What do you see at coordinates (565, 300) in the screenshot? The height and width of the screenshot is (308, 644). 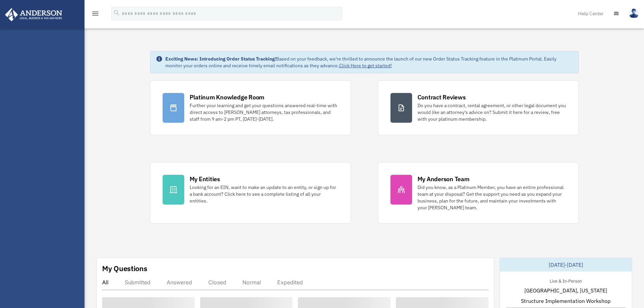 I see `span: Structure Implementation Workshop` at bounding box center [565, 300].